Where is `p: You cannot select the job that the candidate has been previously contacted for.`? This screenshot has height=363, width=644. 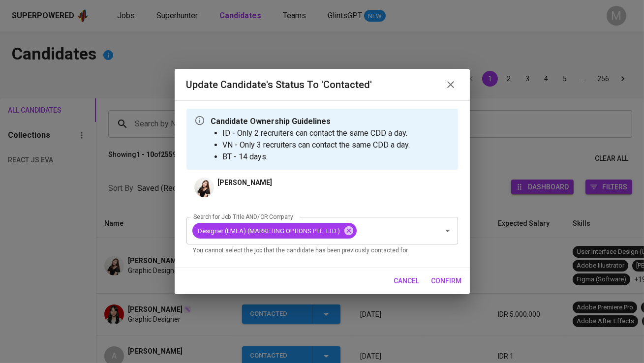 p: You cannot select the job that the candidate has been previously contacted for. is located at coordinates (322, 251).